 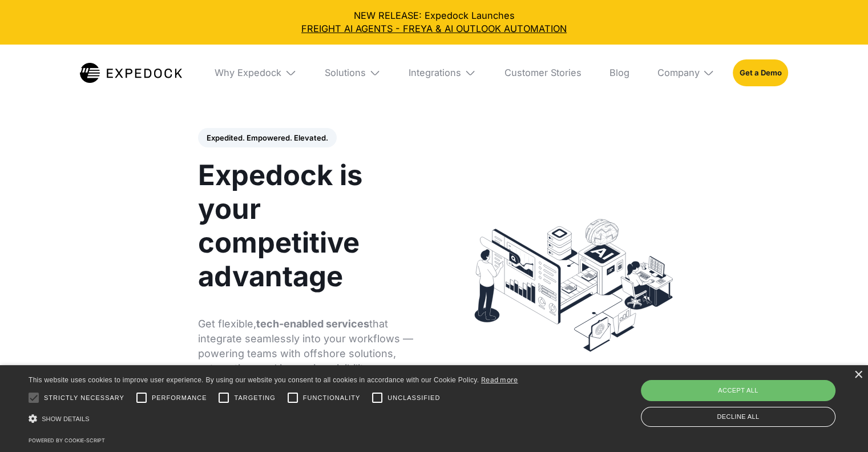 I want to click on div: NEW RELEASE: Expedock Launches, so click(x=433, y=22).